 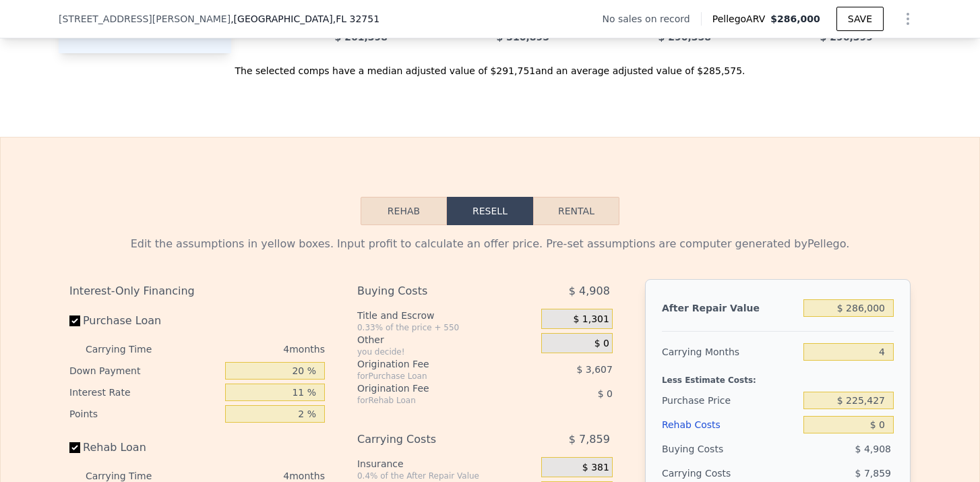 What do you see at coordinates (741, 19) in the screenshot?
I see `span: Pellego ARV` at bounding box center [741, 19].